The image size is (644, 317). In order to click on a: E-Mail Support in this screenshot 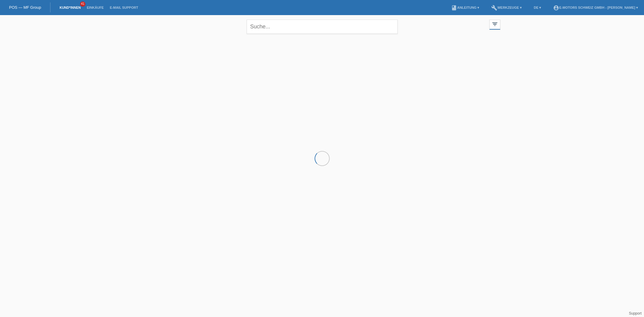, I will do `click(124, 8)`.